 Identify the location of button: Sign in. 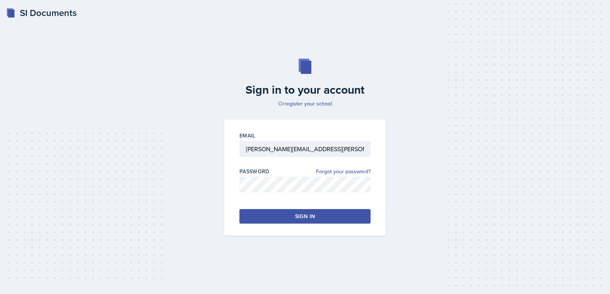
(305, 217).